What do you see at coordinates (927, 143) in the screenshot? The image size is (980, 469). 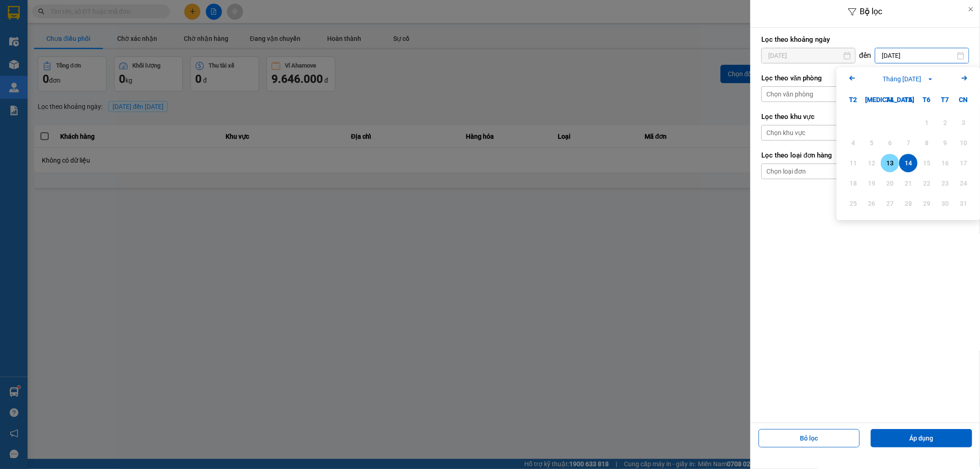 I see `div: 8` at bounding box center [927, 143].